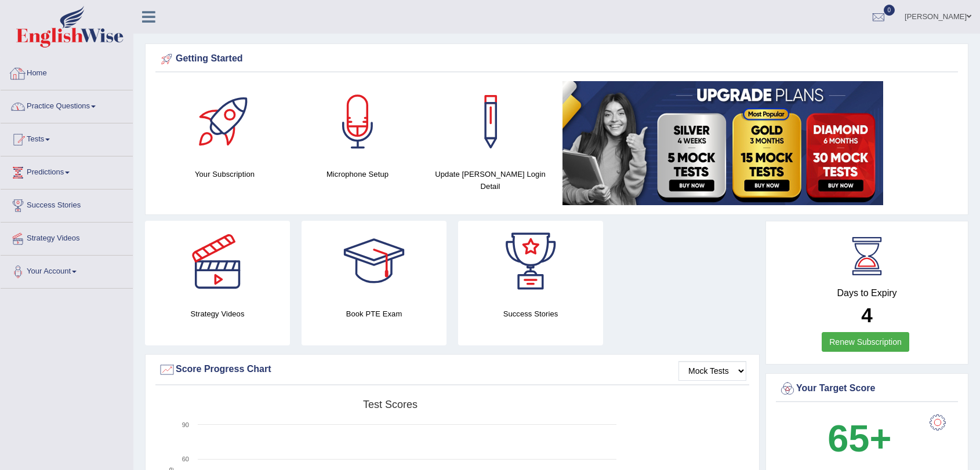 The height and width of the screenshot is (470, 980). What do you see at coordinates (859, 438) in the screenshot?
I see `b: 65+` at bounding box center [859, 438].